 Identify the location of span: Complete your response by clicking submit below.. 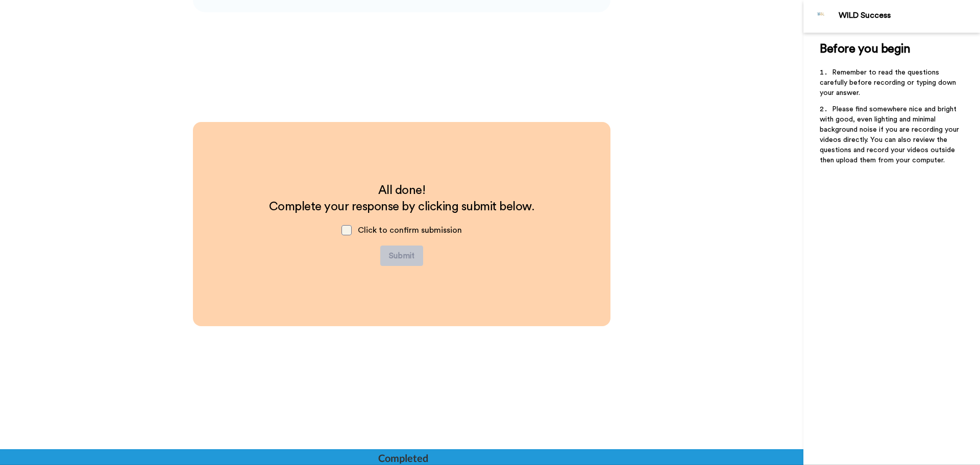
(402, 206).